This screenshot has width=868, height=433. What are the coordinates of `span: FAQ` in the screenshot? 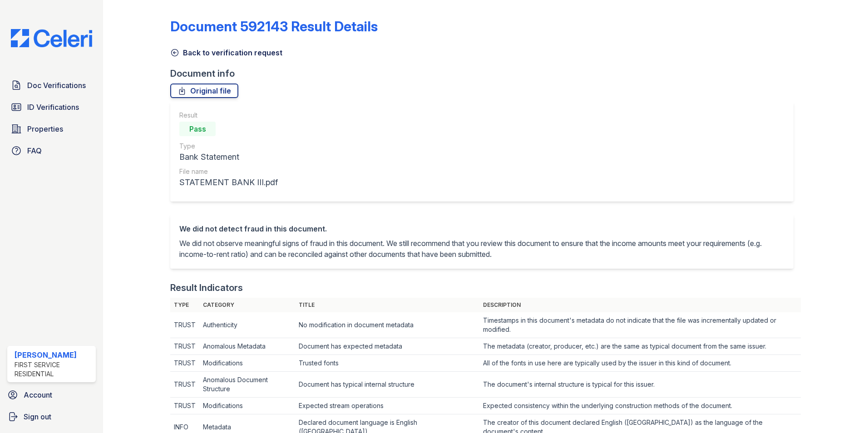 It's located at (35, 151).